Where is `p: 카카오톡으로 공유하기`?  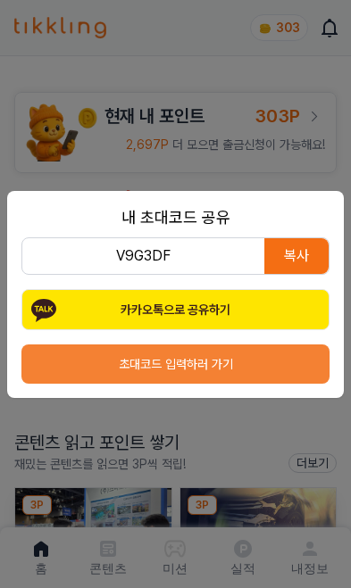
p: 카카오톡으로 공유하기 is located at coordinates (175, 310).